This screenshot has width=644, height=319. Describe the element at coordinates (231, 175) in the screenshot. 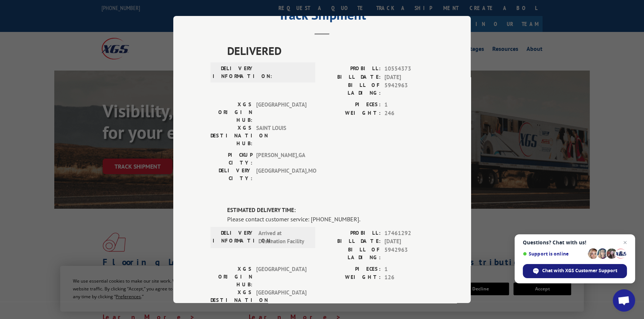

I see `label: DELIVERY CITY:` at that location.